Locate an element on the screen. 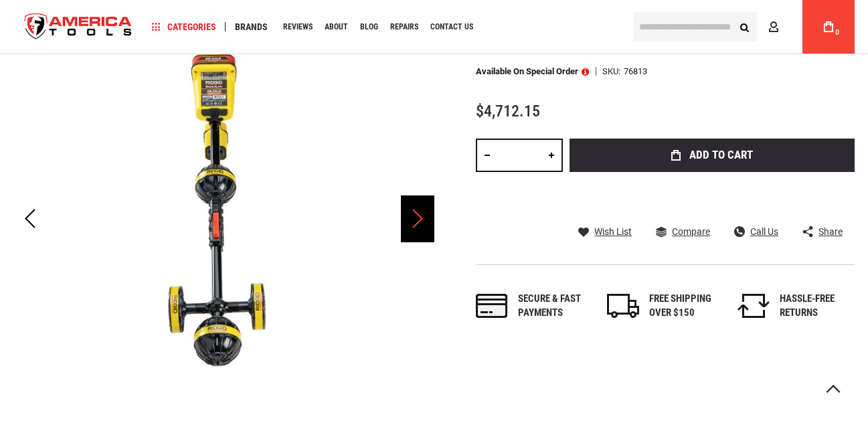 This screenshot has height=425, width=868. img: America Tools is located at coordinates (79, 27).